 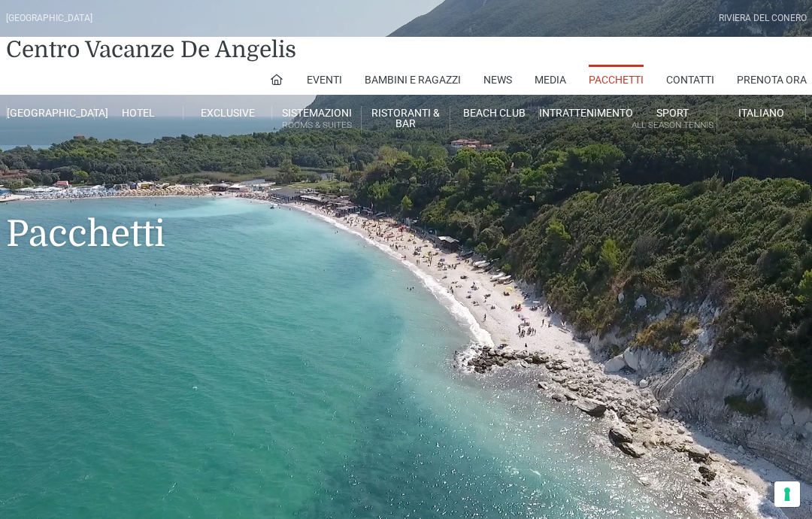 What do you see at coordinates (495, 113) in the screenshot?
I see `a: Beach Club` at bounding box center [495, 113].